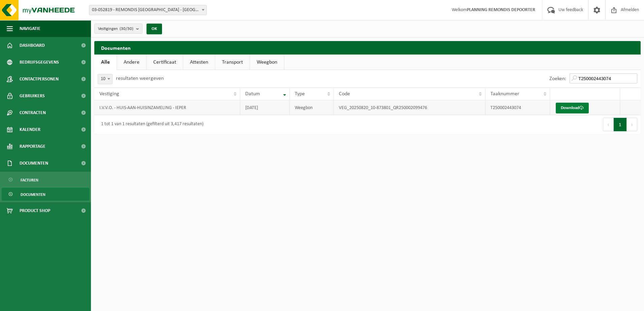 The width and height of the screenshot is (644, 311). I want to click on td: Weegbon, so click(312, 108).